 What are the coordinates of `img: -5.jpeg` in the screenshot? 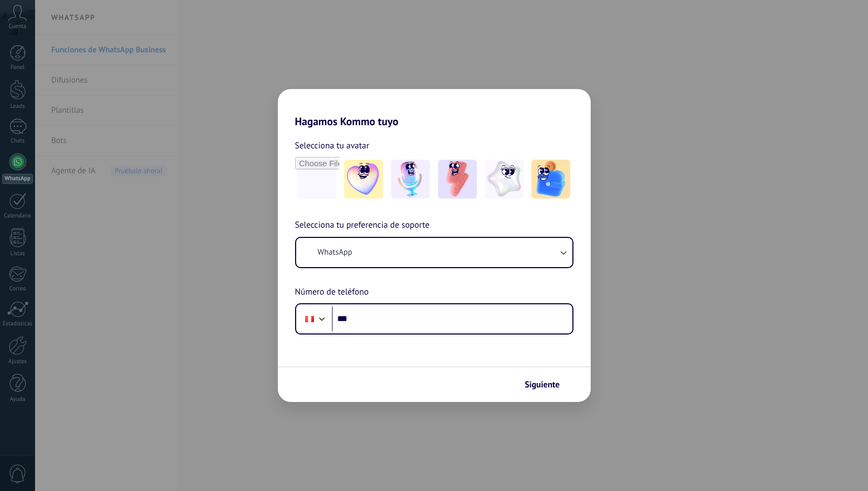 It's located at (551, 179).